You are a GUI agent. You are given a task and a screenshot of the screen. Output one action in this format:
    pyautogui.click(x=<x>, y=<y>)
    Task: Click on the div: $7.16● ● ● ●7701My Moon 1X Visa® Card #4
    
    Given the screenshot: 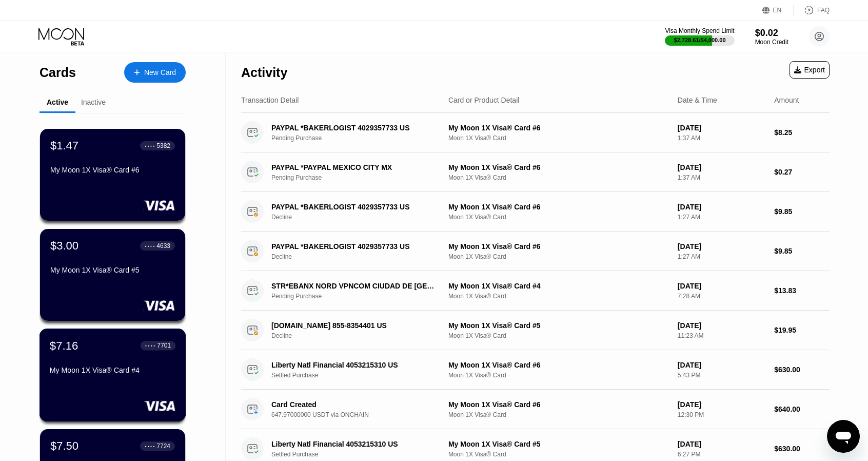 What is the action you would take?
    pyautogui.click(x=113, y=375)
    